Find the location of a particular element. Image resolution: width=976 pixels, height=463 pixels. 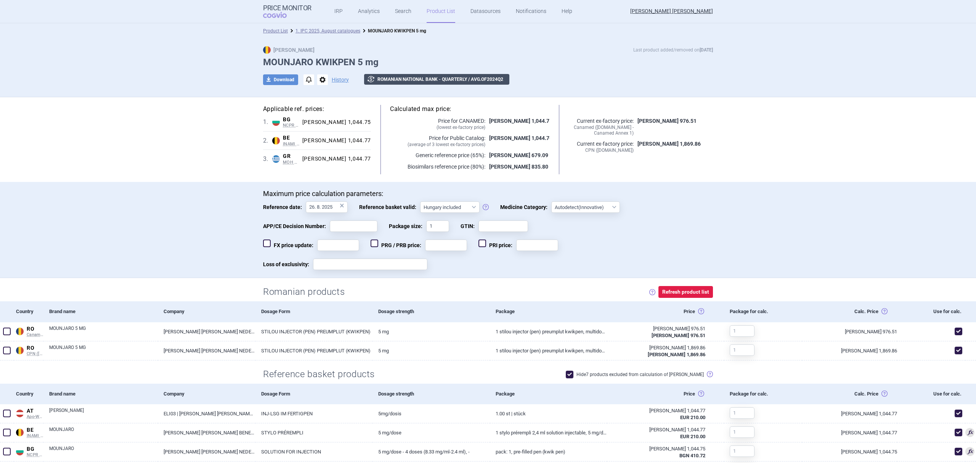

span: 2 . is located at coordinates (268, 141).